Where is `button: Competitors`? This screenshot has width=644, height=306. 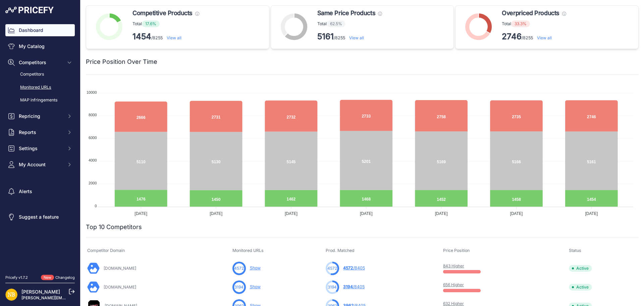
button: Competitors is located at coordinates (40, 63).